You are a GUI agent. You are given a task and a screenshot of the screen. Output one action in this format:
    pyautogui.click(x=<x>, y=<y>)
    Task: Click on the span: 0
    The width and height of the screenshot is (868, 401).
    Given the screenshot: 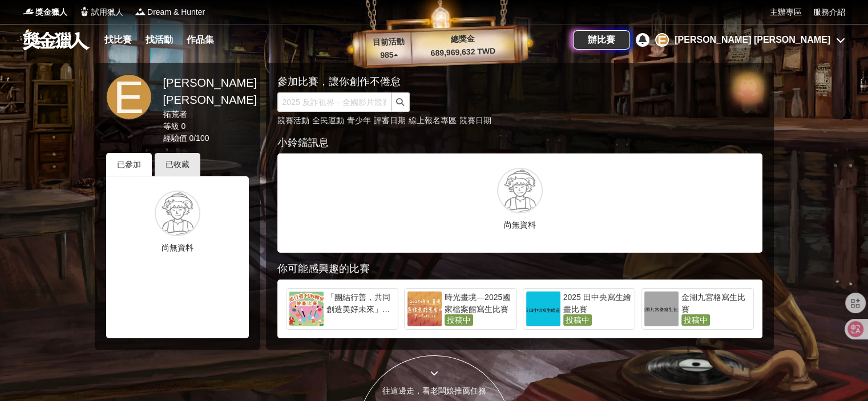 What is the action you would take?
    pyautogui.click(x=183, y=126)
    